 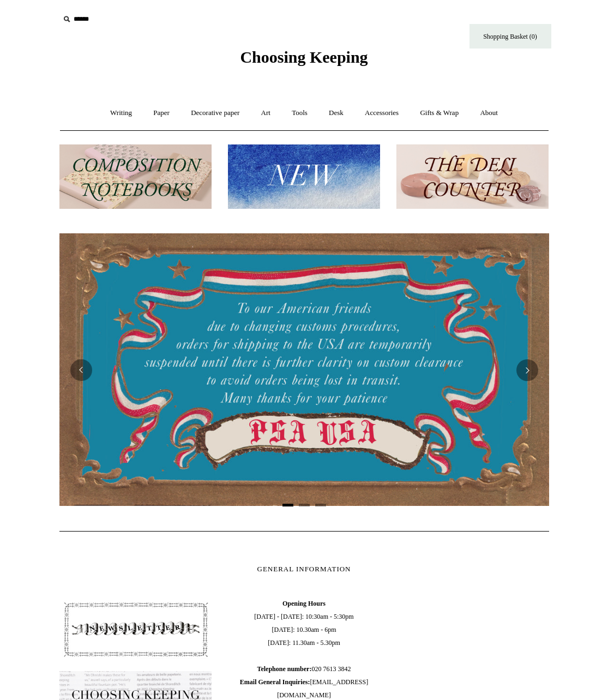 What do you see at coordinates (135, 629) in the screenshot?
I see `img: pf-4db91bb9--1305-Newsletter-Button_1200x.jpg` at bounding box center [135, 629].